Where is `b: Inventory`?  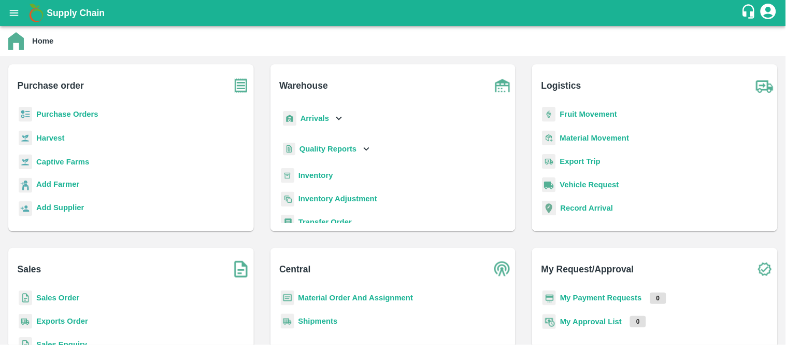 b: Inventory is located at coordinates (316, 175).